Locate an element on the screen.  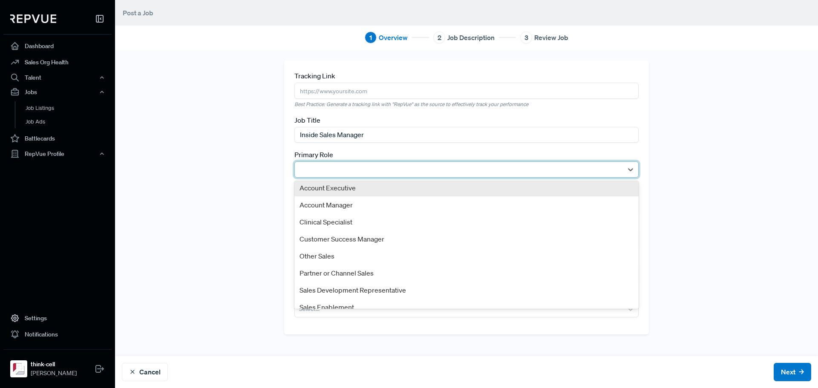
span: Job Description is located at coordinates (471, 37).